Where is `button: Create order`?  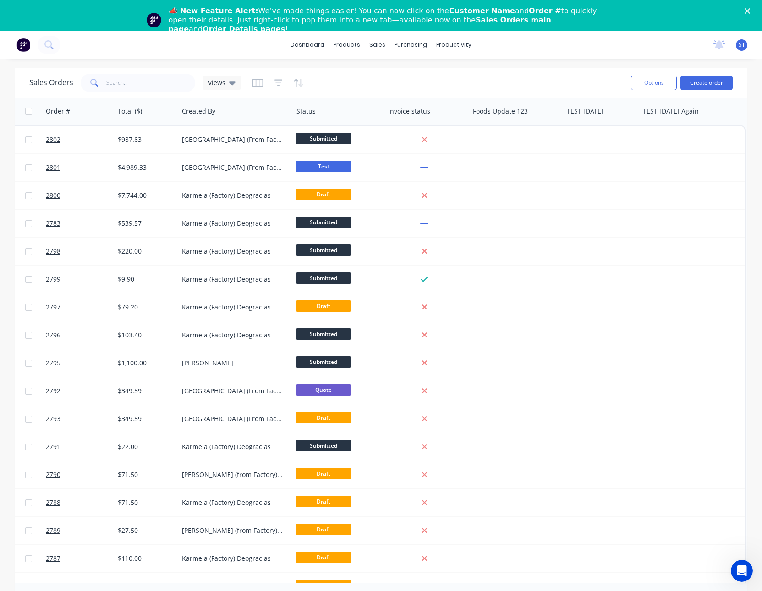 button: Create order is located at coordinates (706, 83).